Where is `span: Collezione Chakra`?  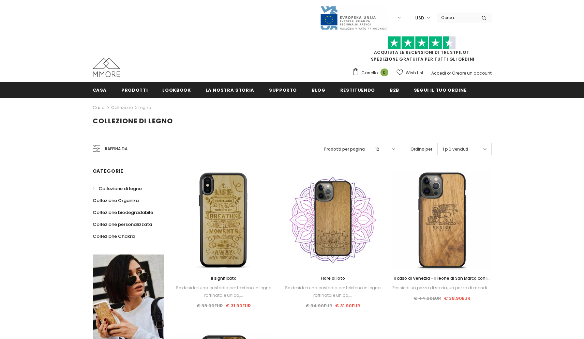 span: Collezione Chakra is located at coordinates (113, 236).